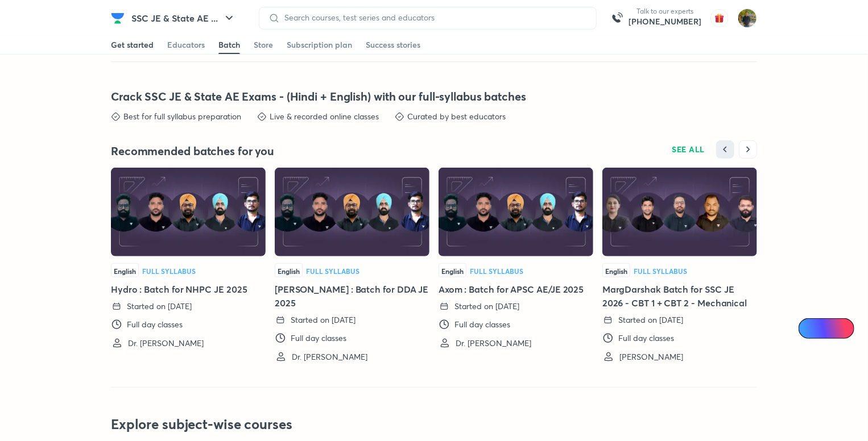  What do you see at coordinates (617, 18) in the screenshot?
I see `img: call-us` at bounding box center [617, 18].